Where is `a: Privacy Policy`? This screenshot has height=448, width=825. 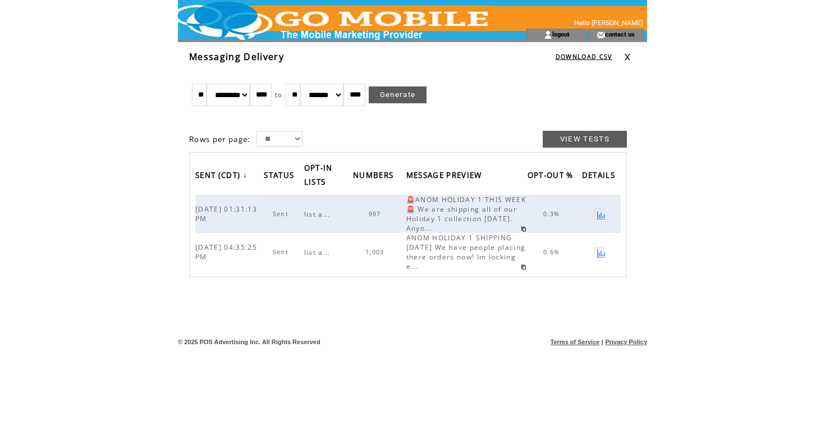 a: Privacy Policy is located at coordinates (626, 342).